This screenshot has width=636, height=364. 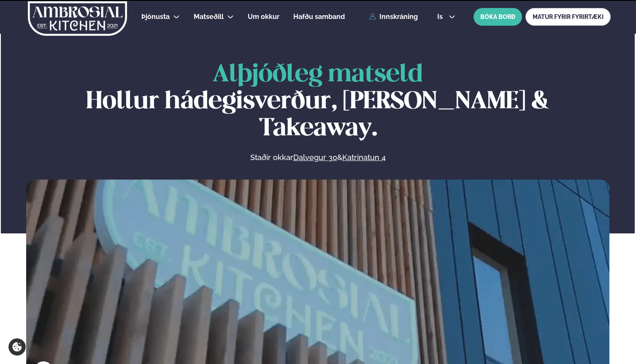 What do you see at coordinates (155, 16) in the screenshot?
I see `span: Þjónusta` at bounding box center [155, 16].